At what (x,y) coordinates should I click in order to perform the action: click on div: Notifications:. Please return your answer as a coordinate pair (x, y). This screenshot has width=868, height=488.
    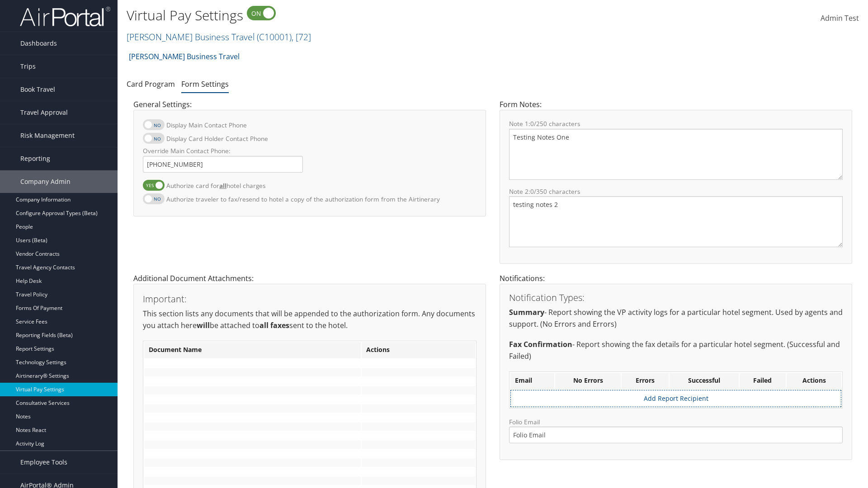
    Looking at the image, I should click on (676, 371).